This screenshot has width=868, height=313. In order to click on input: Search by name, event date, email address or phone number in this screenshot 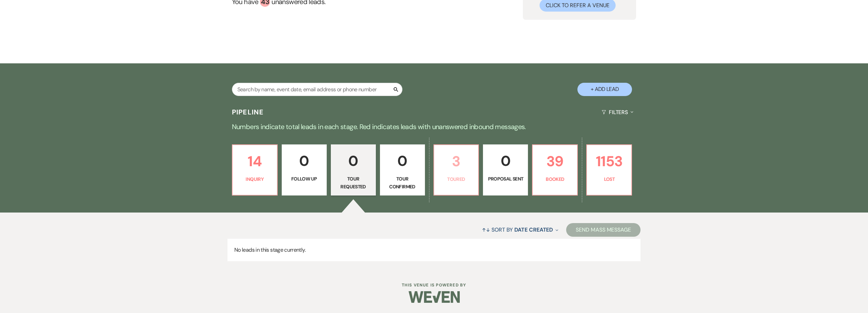, I will do `click(317, 90)`.